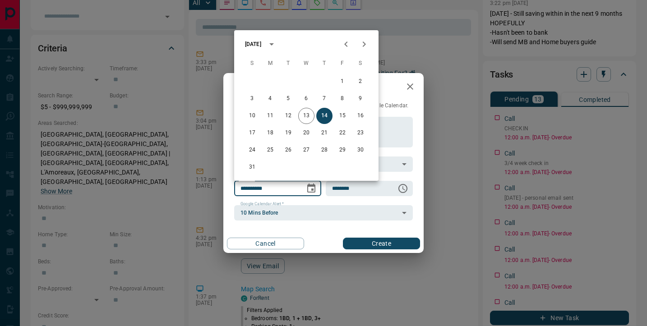 The width and height of the screenshot is (647, 326). What do you see at coordinates (342, 150) in the screenshot?
I see `button: 29` at bounding box center [342, 150].